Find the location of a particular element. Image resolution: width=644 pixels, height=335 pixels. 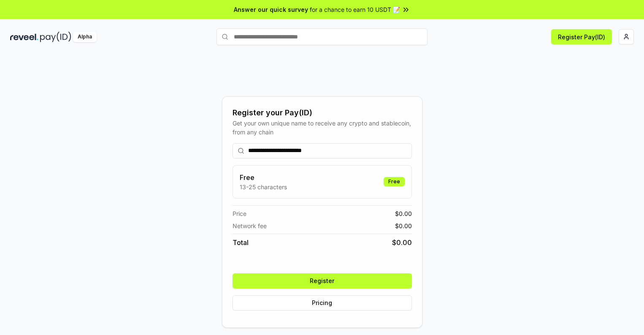

span: Answer our quick survey is located at coordinates (271, 10).